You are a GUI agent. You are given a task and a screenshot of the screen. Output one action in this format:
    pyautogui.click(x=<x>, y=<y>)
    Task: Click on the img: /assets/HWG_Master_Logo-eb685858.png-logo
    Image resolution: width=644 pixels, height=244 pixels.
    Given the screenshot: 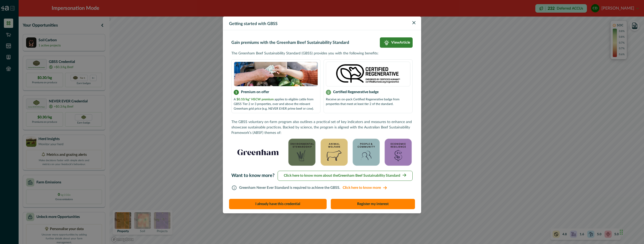 What is the action you would take?
    pyautogui.click(x=258, y=152)
    